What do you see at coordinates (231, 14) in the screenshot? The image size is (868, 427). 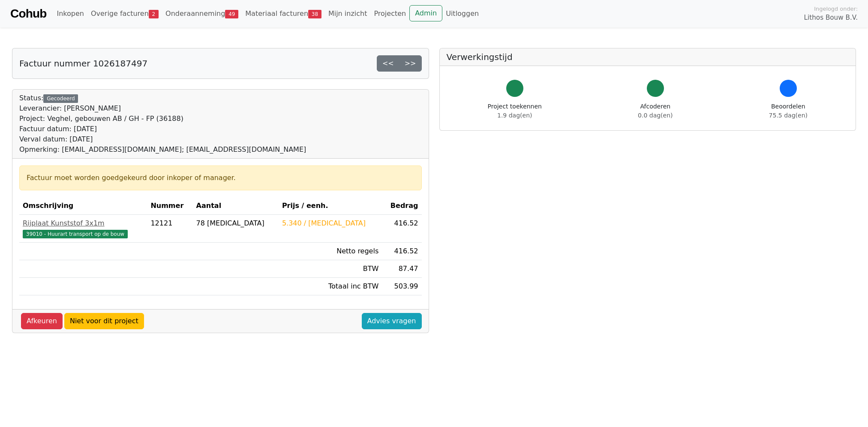 I see `span: 49` at bounding box center [231, 14].